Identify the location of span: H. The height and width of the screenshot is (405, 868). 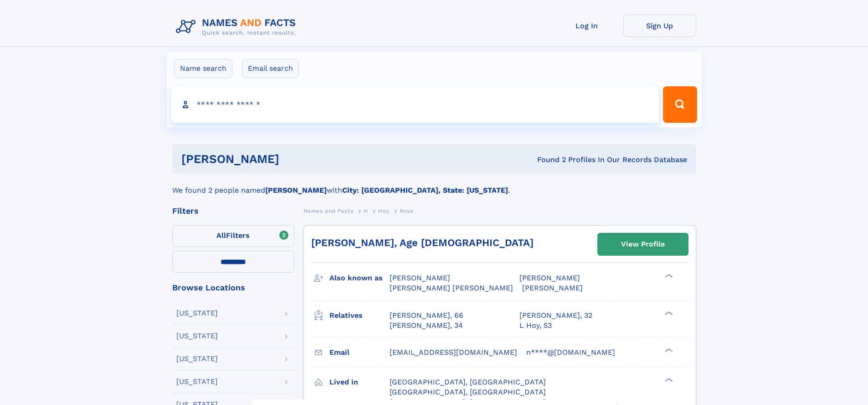
(366, 211).